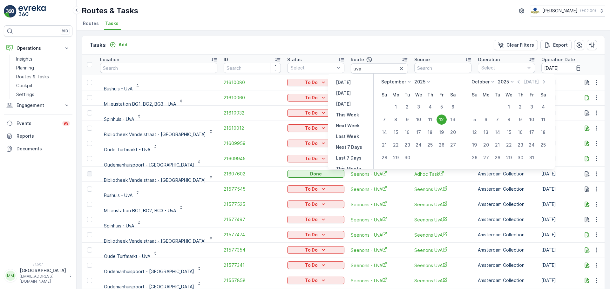 The height and width of the screenshot is (289, 610). Describe the element at coordinates (252, 281) in the screenshot. I see `a: 21557858` at that location.